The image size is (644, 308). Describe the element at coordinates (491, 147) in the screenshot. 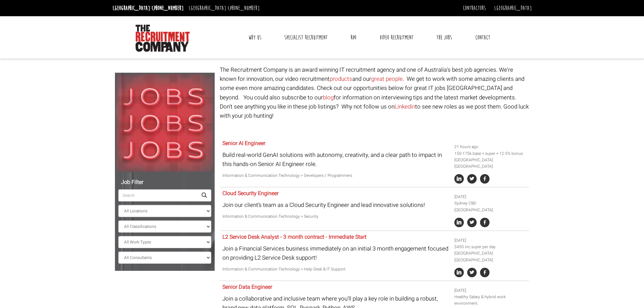

I see `li: 21 hours ago` at that location.